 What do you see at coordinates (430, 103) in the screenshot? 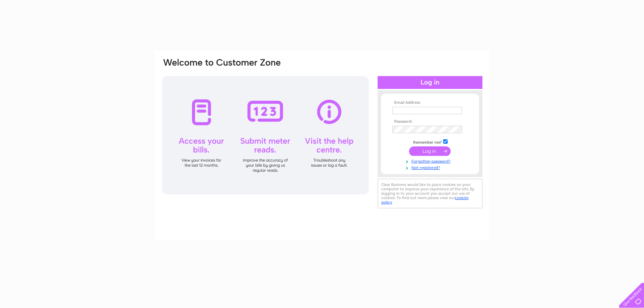
I see `th: Email Address:` at bounding box center [430, 103].